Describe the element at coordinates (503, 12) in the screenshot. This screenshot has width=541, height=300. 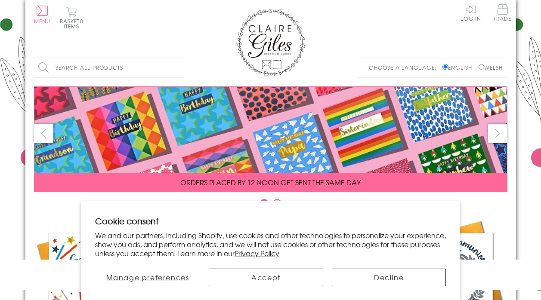
I see `span: Trade` at that location.